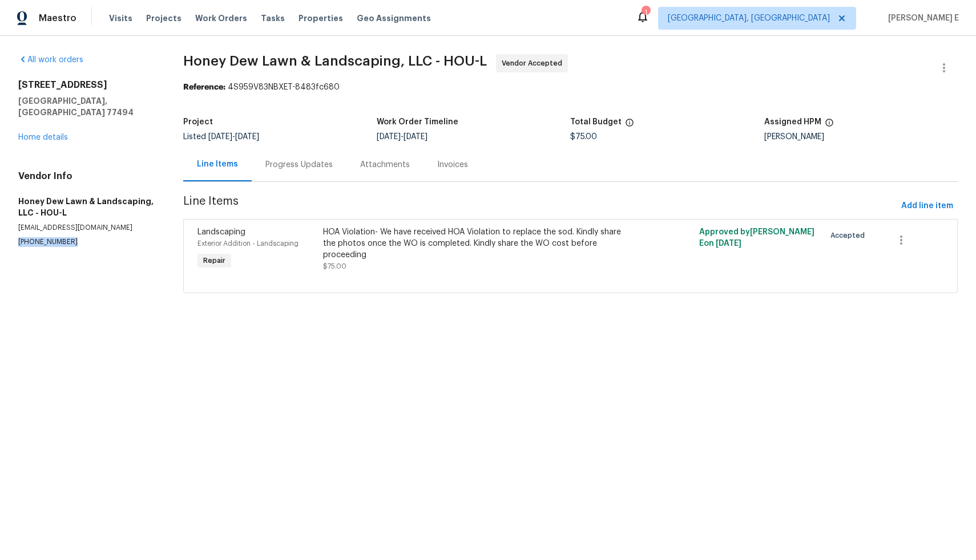 The width and height of the screenshot is (976, 560). What do you see at coordinates (58, 19) in the screenshot?
I see `span: Maestro` at bounding box center [58, 19].